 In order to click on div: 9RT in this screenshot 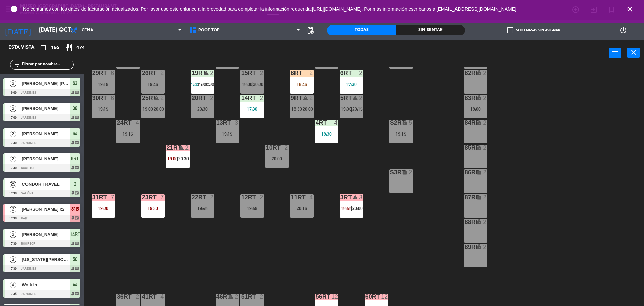, I will do `click(291, 98)`.